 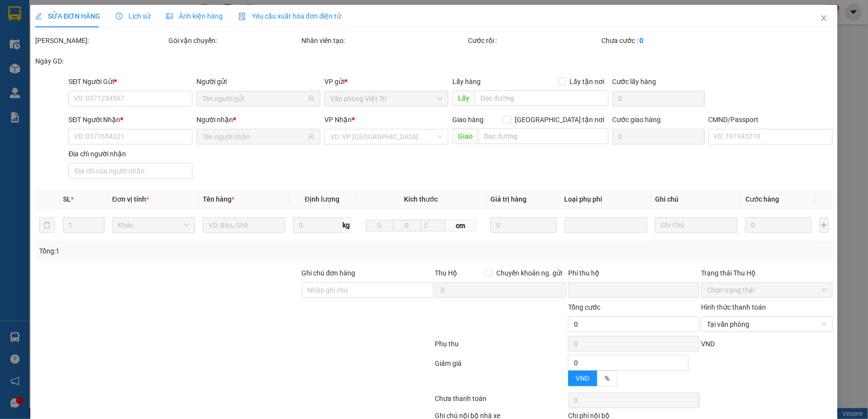 I want to click on div: Nhân viên tạo:, so click(x=384, y=40).